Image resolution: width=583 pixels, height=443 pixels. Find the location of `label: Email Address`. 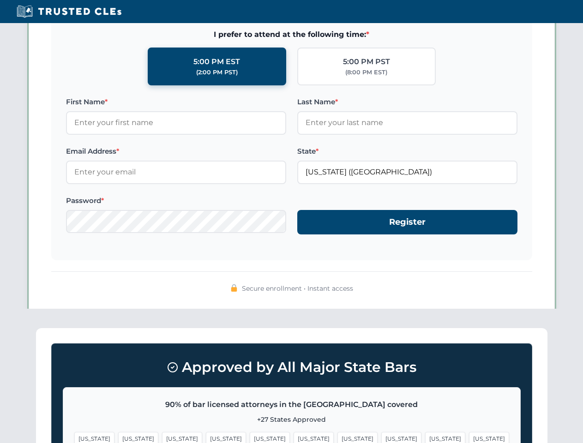

label: Email Address is located at coordinates (176, 151).